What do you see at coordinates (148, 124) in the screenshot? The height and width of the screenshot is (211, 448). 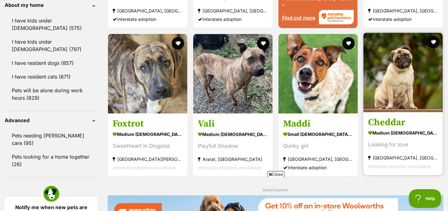 I see `h3: Foxtrot` at bounding box center [148, 124].